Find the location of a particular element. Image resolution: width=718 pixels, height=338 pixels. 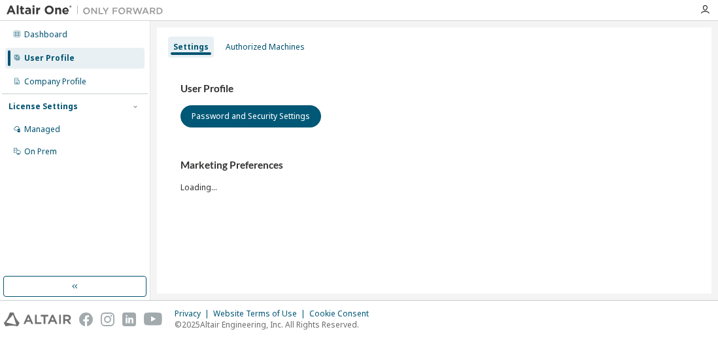

h3: User Profile is located at coordinates (434, 89).